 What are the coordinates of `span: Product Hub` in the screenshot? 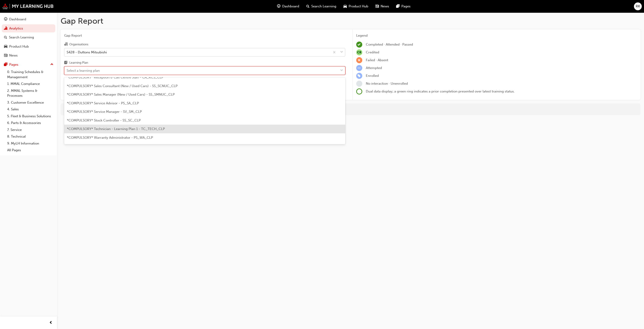 It's located at (358, 6).